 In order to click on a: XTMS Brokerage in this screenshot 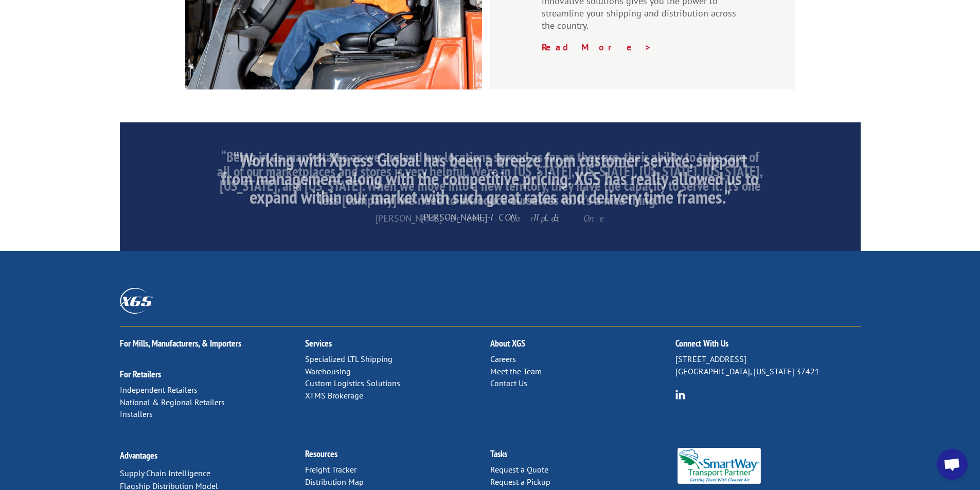, I will do `click(334, 395)`.